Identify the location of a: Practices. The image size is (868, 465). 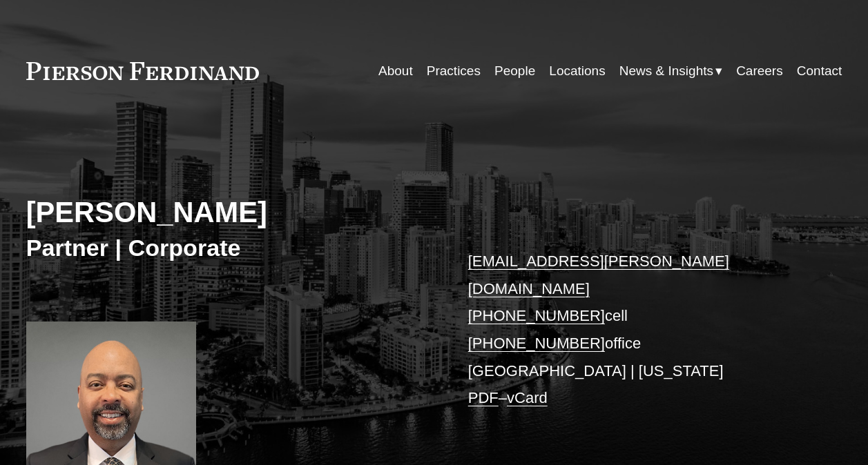
(454, 71).